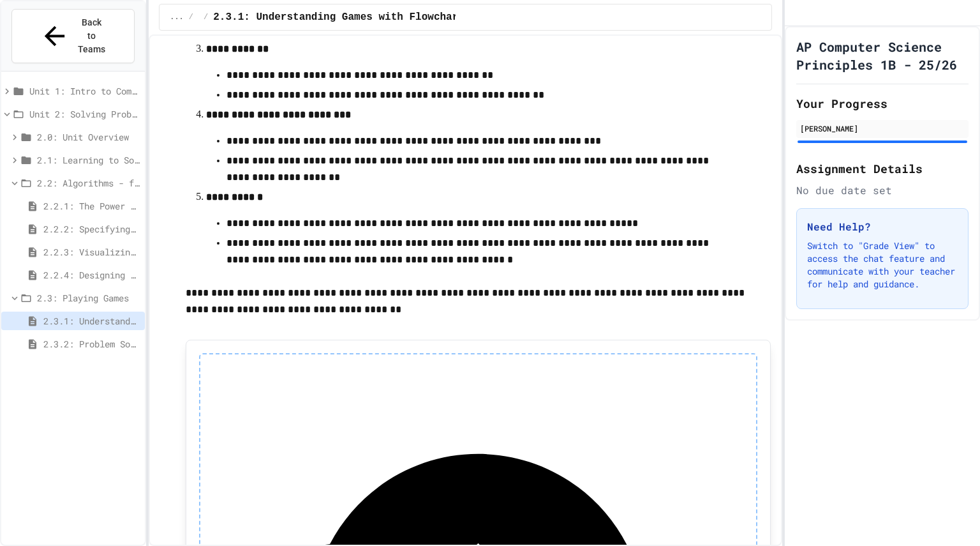 The image size is (980, 546). What do you see at coordinates (91, 344) in the screenshot?
I see `span: 2.3.2: Problem Solving Reflection` at bounding box center [91, 344].